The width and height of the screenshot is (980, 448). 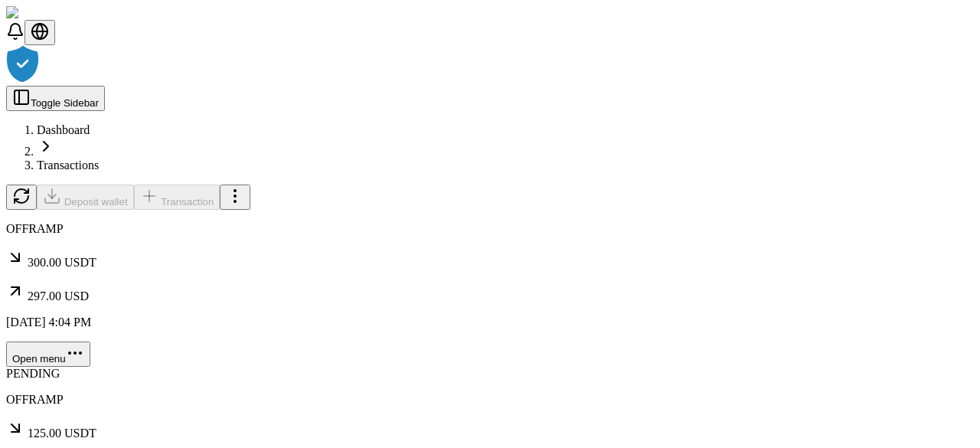 I want to click on span: Toggle Sidebar, so click(x=65, y=102).